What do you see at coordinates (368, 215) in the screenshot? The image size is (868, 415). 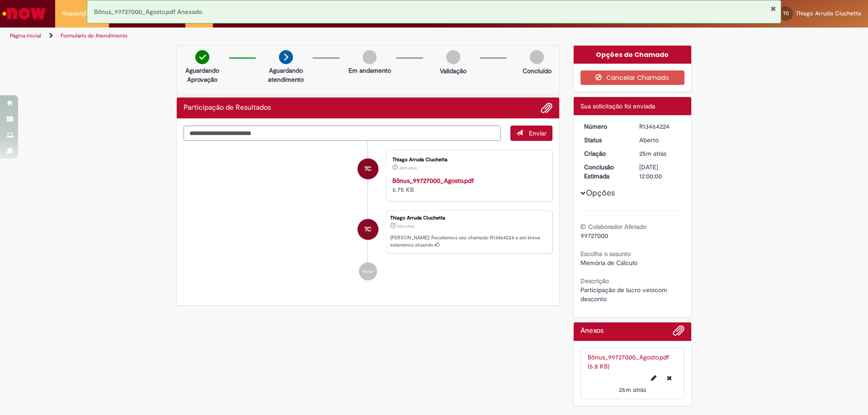 I see `ul: Histórico de tíquete` at bounding box center [368, 215].